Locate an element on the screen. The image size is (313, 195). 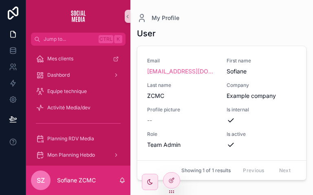
h1: User is located at coordinates (146, 33).